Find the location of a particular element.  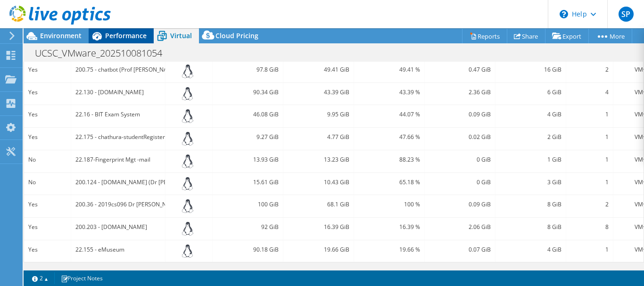

div: 100 GiB is located at coordinates (247, 204).